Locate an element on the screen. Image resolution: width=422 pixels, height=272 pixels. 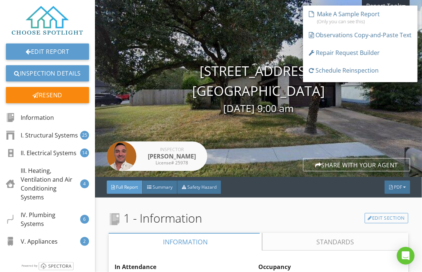
div: (Only you can see this) is located at coordinates (348, 21).